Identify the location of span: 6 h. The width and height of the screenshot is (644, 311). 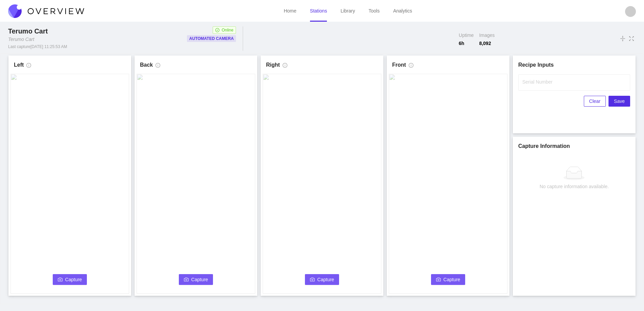
(466, 43).